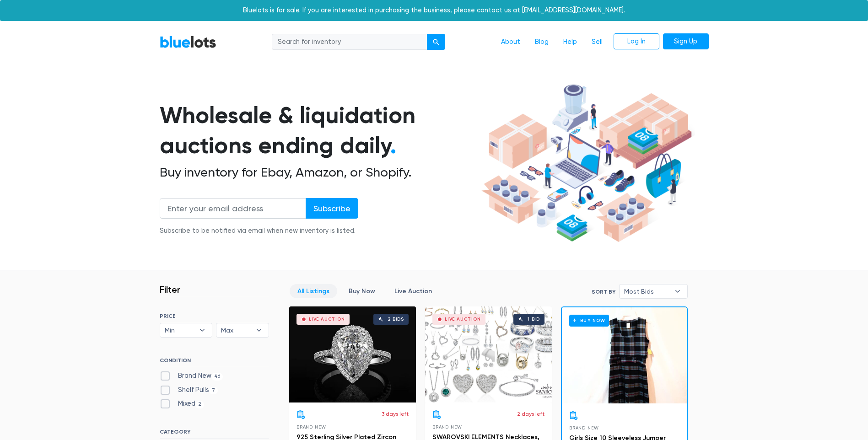  Describe the element at coordinates (170, 290) in the screenshot. I see `h3: Filter` at that location.